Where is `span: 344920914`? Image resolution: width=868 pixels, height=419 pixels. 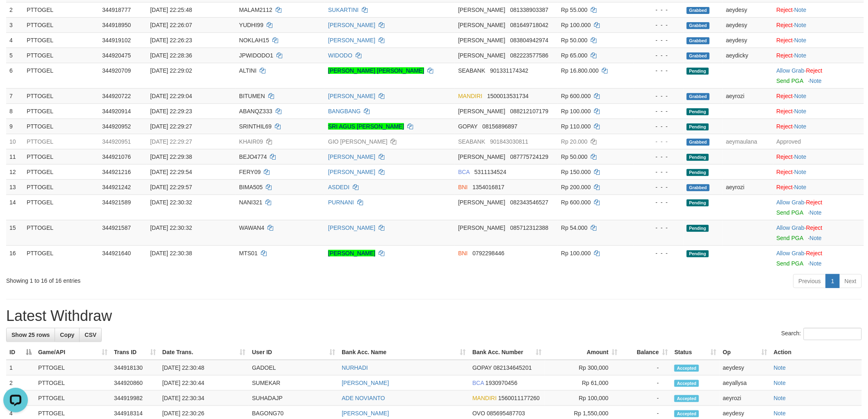 span: 344920914 is located at coordinates (116, 111).